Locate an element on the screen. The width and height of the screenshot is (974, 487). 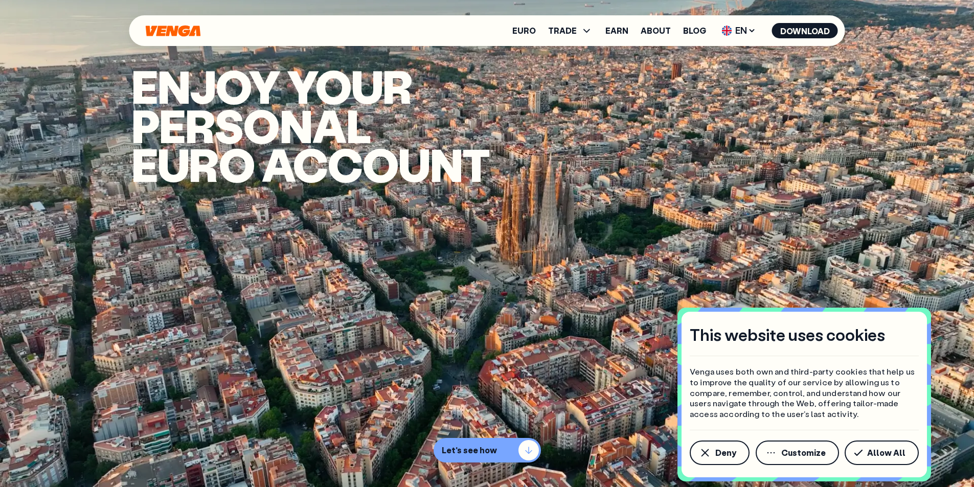
p: Venga uses both own and third-party cookies that help us to improve the quality of our service by... is located at coordinates (804, 393).